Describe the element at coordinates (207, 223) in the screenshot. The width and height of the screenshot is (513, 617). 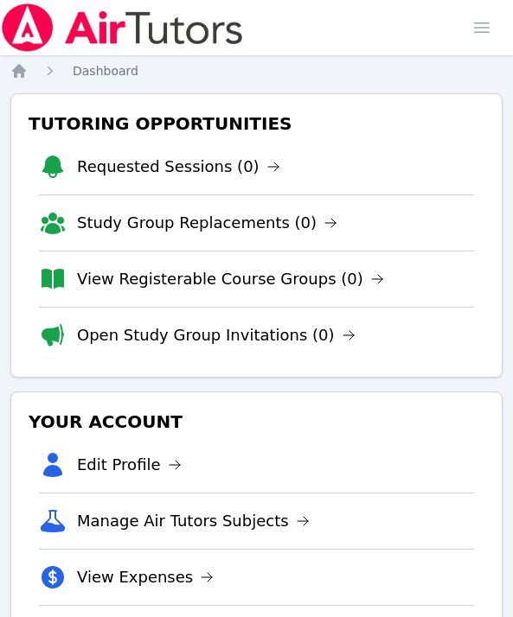
I see `a: Study Group Replacements (0)` at that location.